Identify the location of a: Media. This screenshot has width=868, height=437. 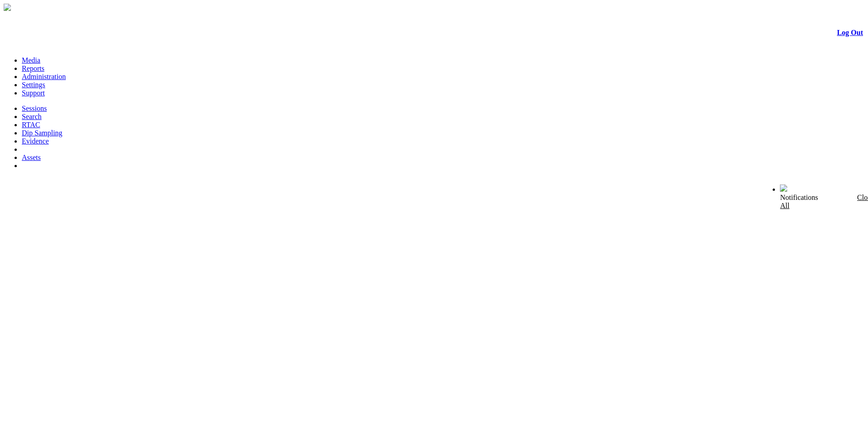
(31, 60).